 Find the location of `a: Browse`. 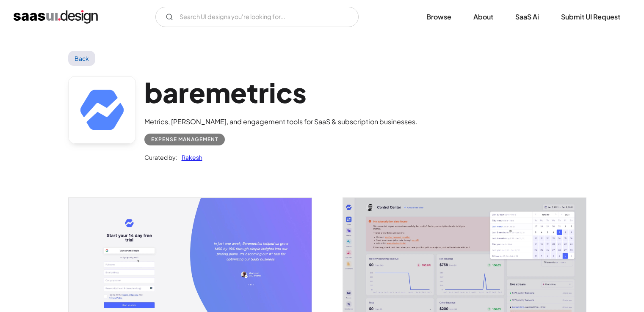

a: Browse is located at coordinates (439, 17).